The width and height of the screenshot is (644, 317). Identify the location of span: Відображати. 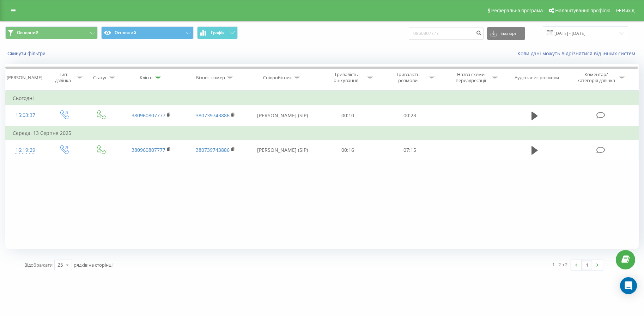
(39, 265).